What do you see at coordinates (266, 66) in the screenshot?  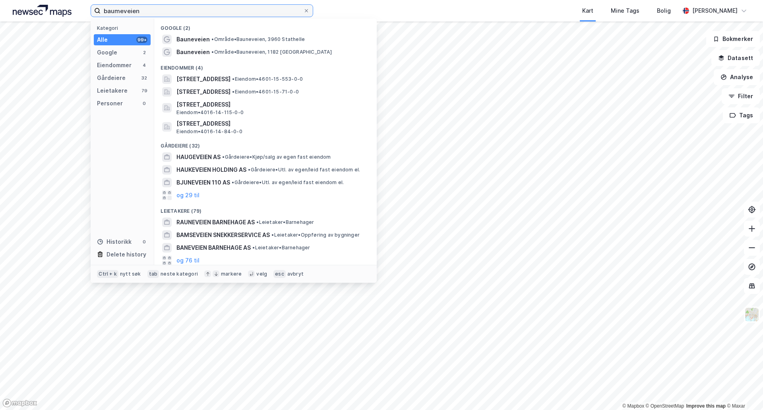 I see `div: Eiendommer (4)` at bounding box center [266, 66].